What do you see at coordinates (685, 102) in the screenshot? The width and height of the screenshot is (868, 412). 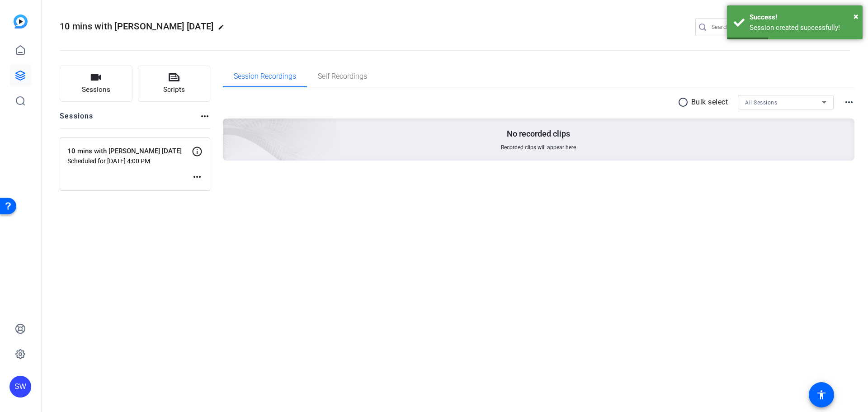 I see `mat-icon: radio_button_unchecked` at bounding box center [685, 102].